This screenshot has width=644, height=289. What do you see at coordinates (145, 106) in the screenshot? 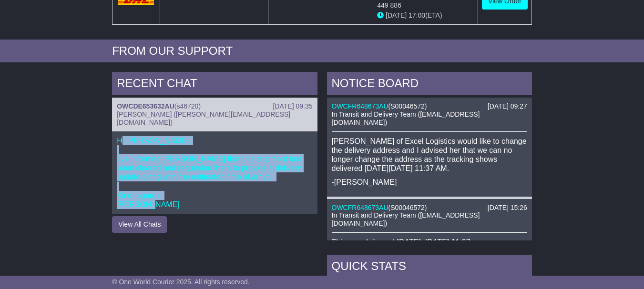
I see `a: OWCDE653632AU` at bounding box center [145, 106].